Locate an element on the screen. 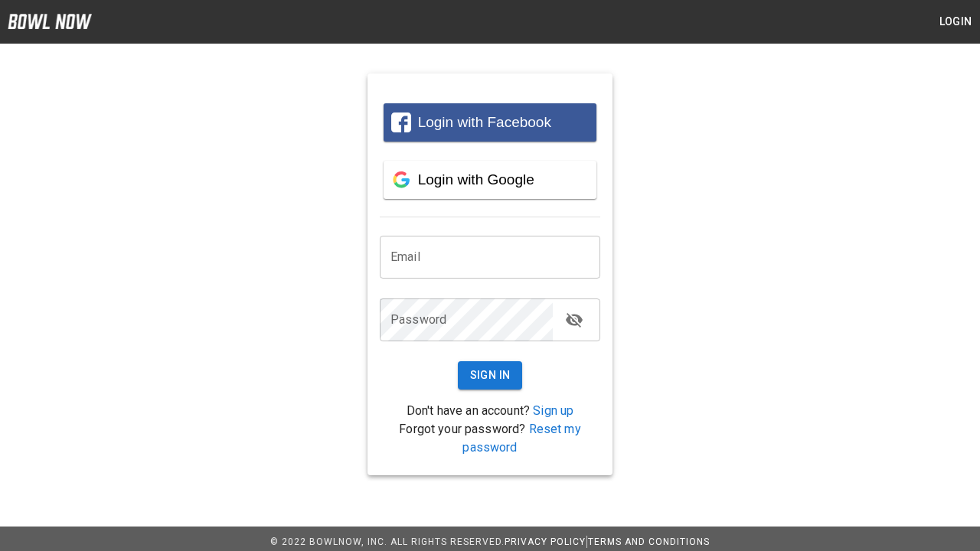 The width and height of the screenshot is (980, 551). button: Login with Google is located at coordinates (490, 180).